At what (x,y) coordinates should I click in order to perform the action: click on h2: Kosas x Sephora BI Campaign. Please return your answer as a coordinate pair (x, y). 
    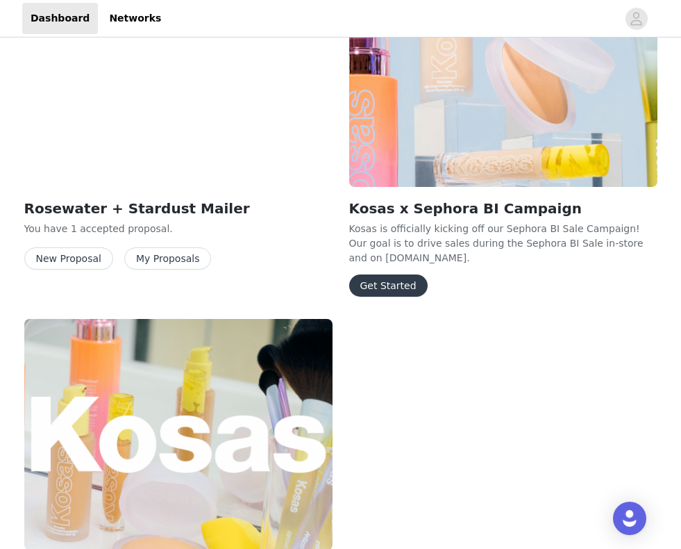
    Looking at the image, I should click on (503, 208).